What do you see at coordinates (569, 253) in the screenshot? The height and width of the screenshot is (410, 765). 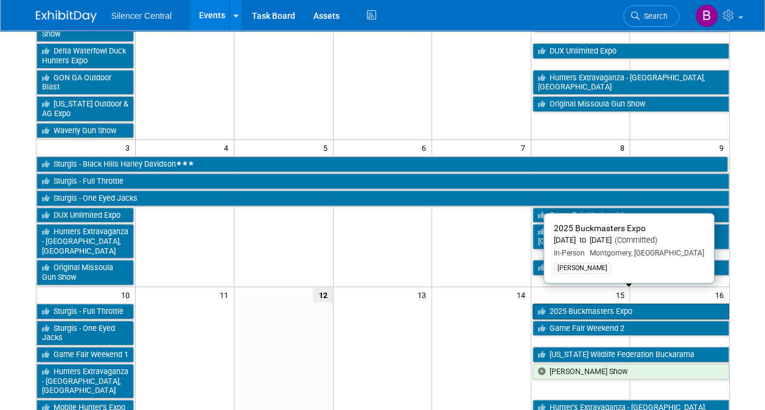 I see `span: In-Person` at bounding box center [569, 253].